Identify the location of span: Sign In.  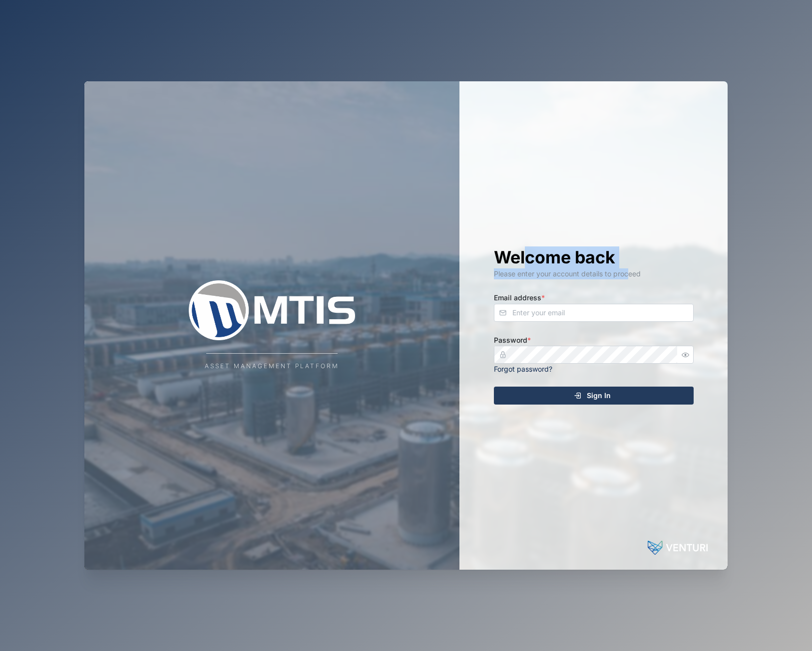
(599, 396).